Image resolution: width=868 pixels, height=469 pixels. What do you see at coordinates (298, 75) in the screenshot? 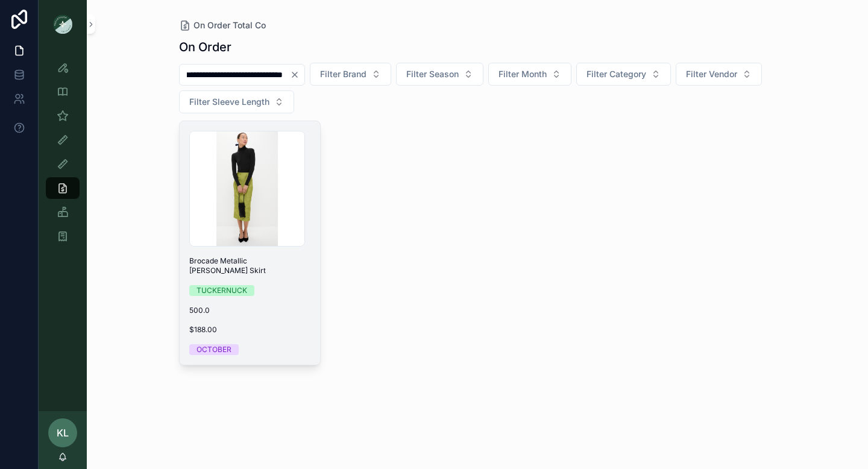
I see `button: Clear` at bounding box center [298, 75].